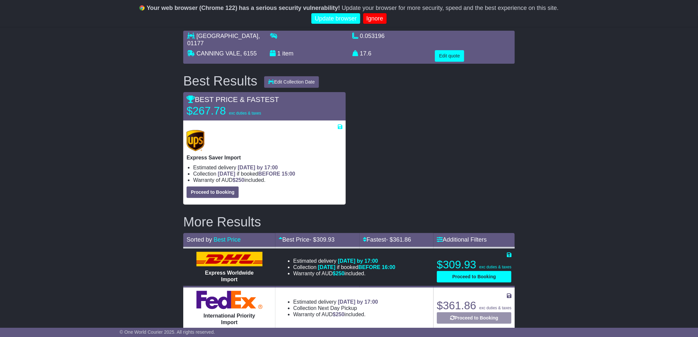 This screenshot has width=698, height=337. I want to click on b: Your web browser (Chrome 122) has a serious security vulnerability!, so click(243, 8).